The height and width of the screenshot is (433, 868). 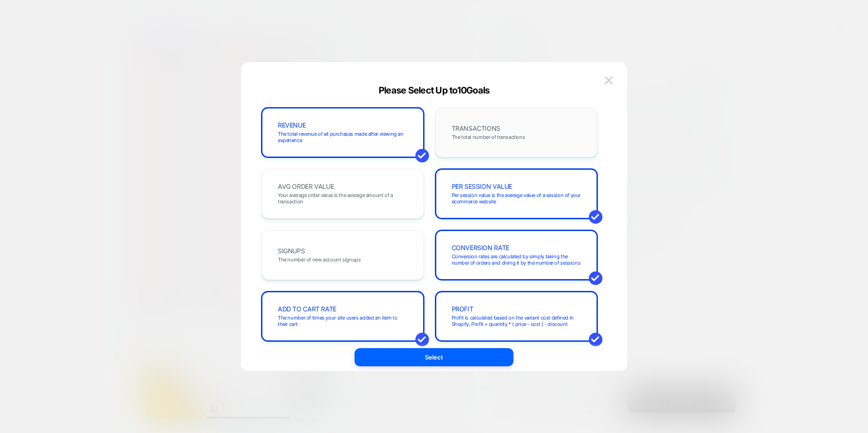 What do you see at coordinates (26, 363) in the screenshot?
I see `span: Get 10% Off` at bounding box center [26, 363].